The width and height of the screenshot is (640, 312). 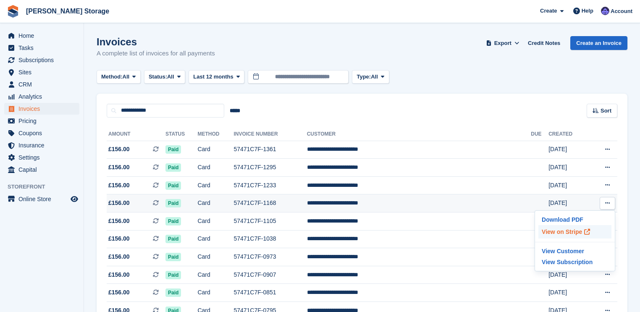 I want to click on span: Pricing, so click(x=44, y=121).